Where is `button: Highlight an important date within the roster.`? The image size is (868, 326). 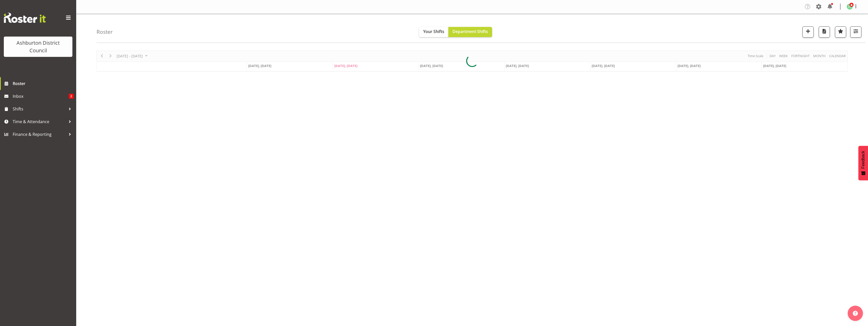 button: Highlight an important date within the roster. is located at coordinates (841, 32).